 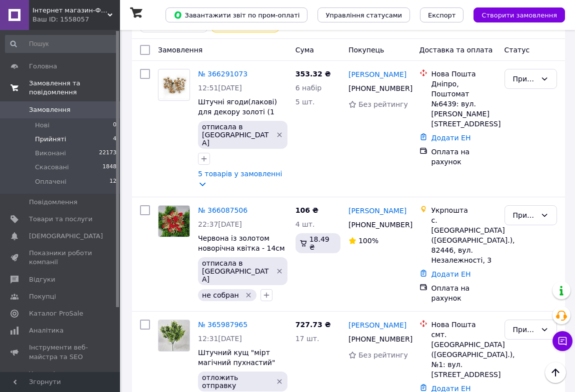 What do you see at coordinates (51, 153) in the screenshot?
I see `span: Виконані` at bounding box center [51, 153].